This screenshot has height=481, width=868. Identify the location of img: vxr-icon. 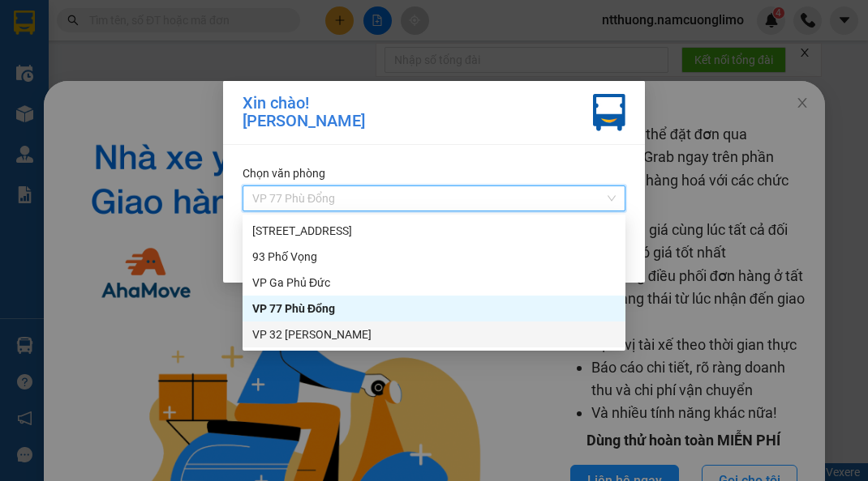
(609, 112).